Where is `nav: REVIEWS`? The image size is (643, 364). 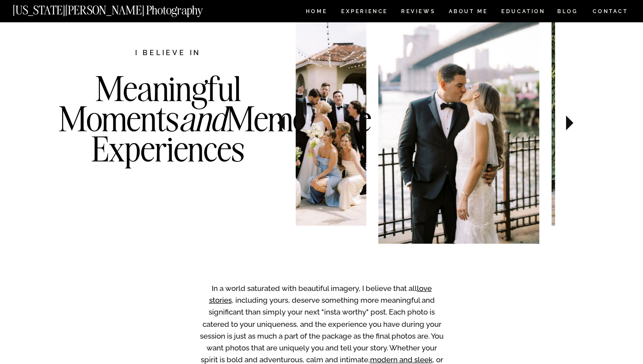 nav: REVIEWS is located at coordinates (417, 12).